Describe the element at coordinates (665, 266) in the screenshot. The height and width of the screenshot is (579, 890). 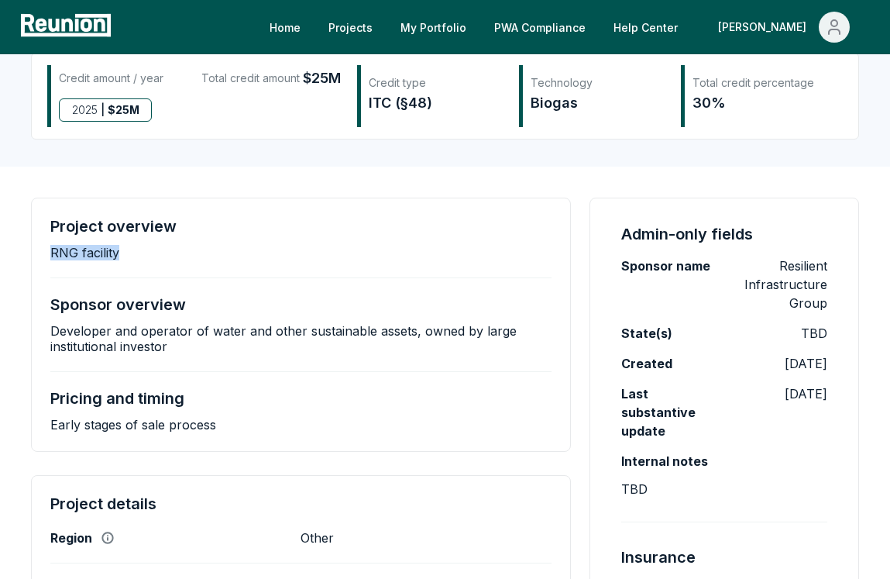
I see `label: Sponsor name` at that location.